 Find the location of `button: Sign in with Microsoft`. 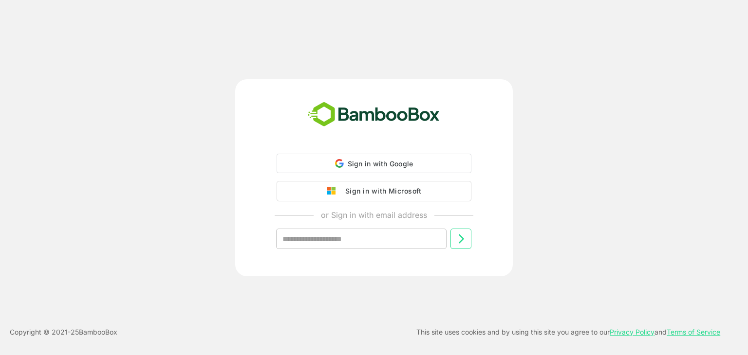

button: Sign in with Microsoft is located at coordinates (374, 191).